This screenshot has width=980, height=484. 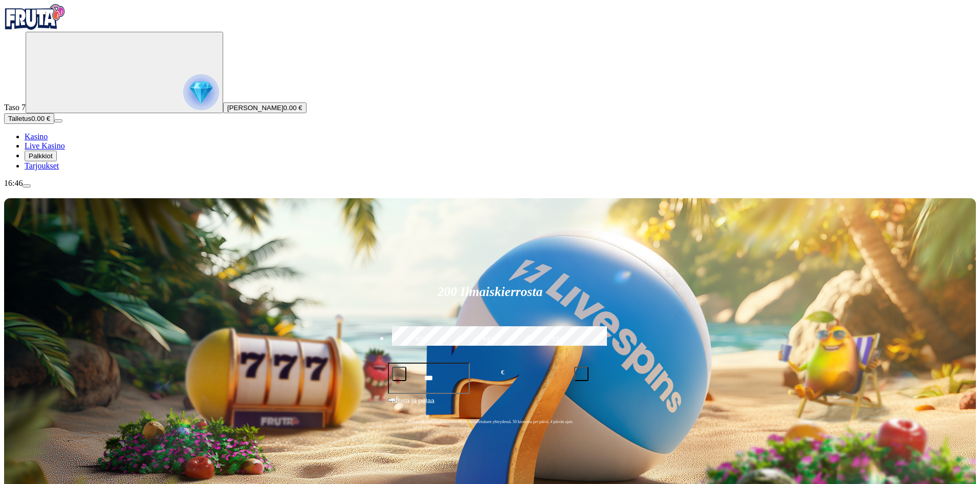 What do you see at coordinates (15, 107) in the screenshot?
I see `span: Taso 7` at bounding box center [15, 107].